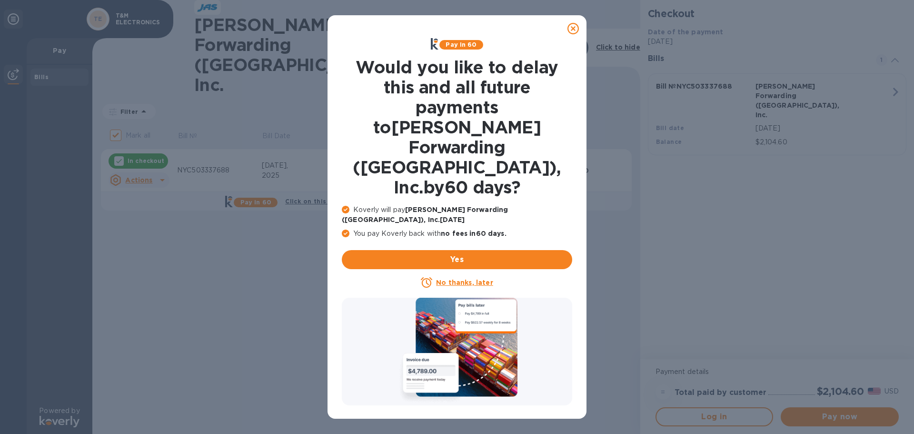  I want to click on p: Koverly will pay, so click(457, 215).